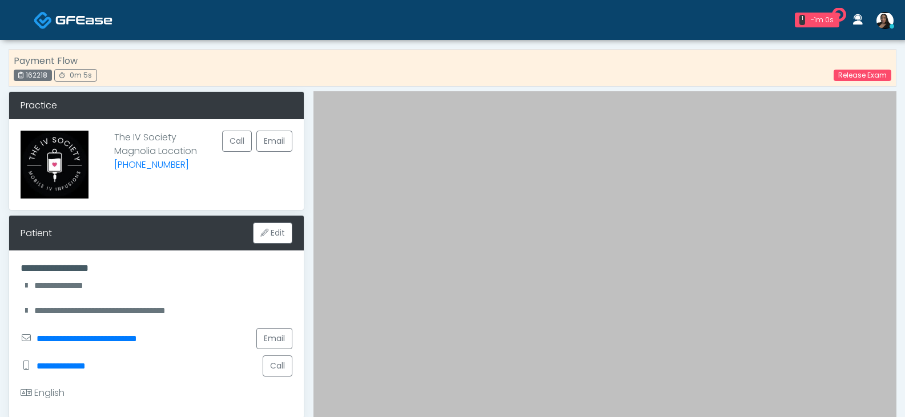  Describe the element at coordinates (272, 233) in the screenshot. I see `a: Edit` at that location.